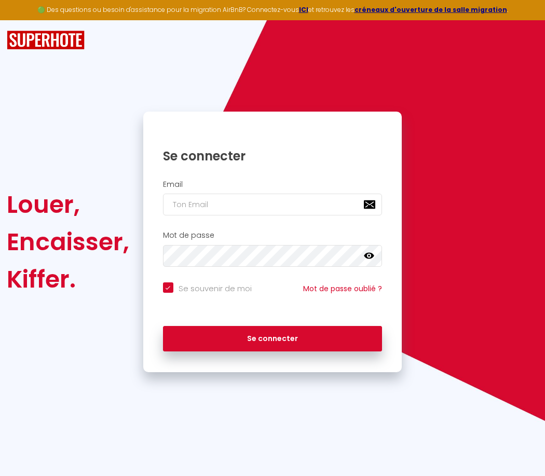  What do you see at coordinates (68, 279) in the screenshot?
I see `div: Kiffer.` at bounding box center [68, 279].